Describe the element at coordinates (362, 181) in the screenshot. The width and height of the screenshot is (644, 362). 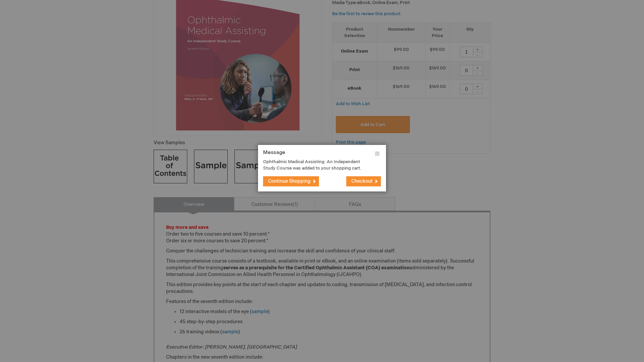
I see `span: Checkout` at that location.